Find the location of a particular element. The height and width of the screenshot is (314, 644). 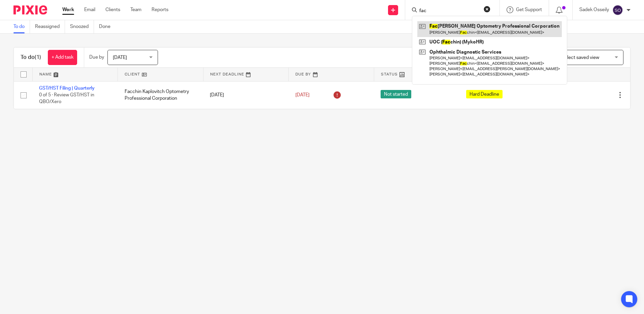

a: Snoozed is located at coordinates (82, 27).